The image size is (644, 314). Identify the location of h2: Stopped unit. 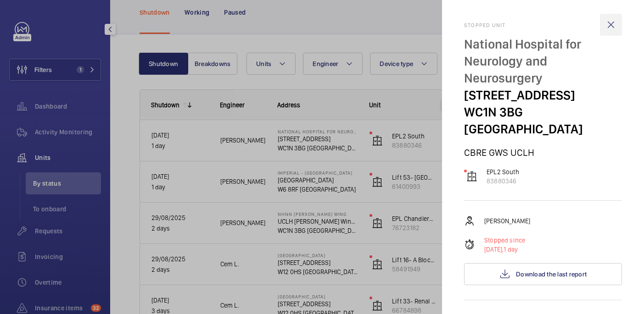
(543, 25).